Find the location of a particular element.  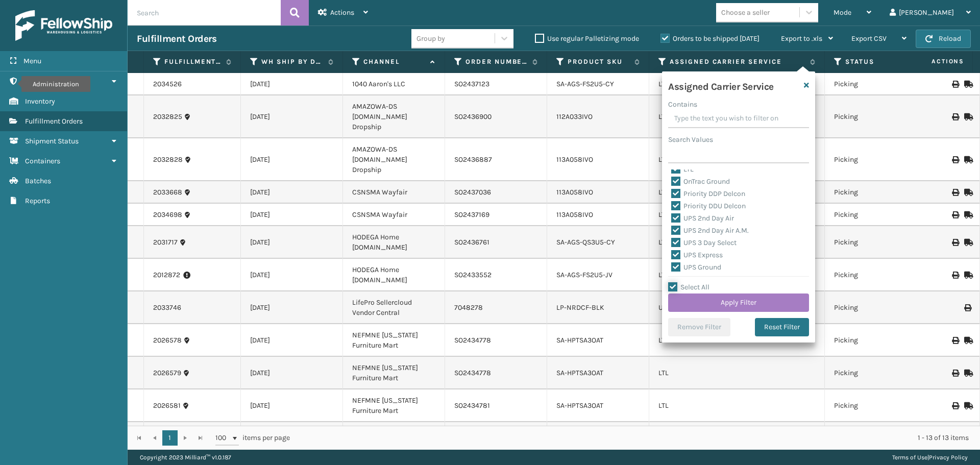

span: Reports is located at coordinates (37, 200).